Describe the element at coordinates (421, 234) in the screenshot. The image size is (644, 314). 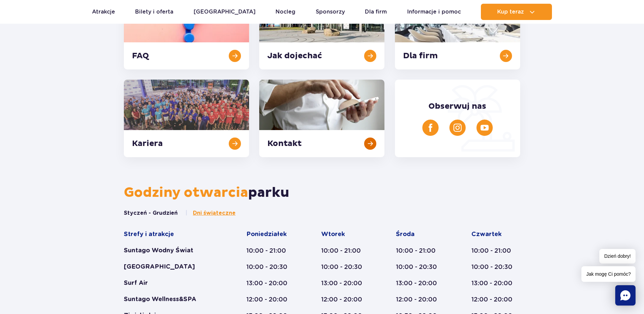
I see `div: Środa` at that location.